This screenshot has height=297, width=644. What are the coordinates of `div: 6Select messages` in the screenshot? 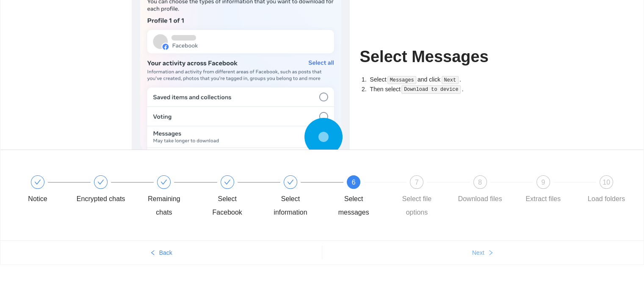 It's located at (360, 198).